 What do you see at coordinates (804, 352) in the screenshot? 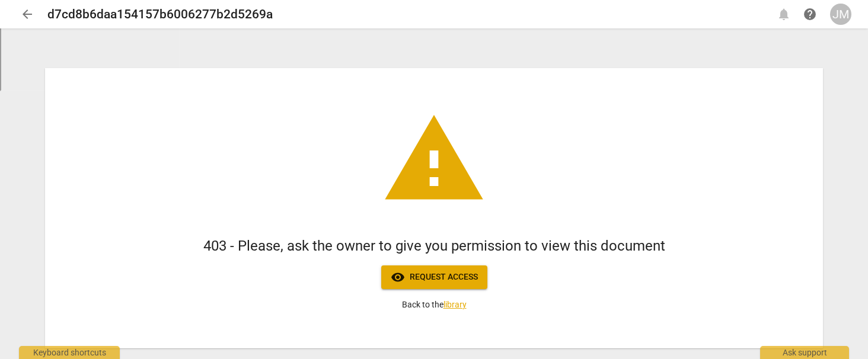
I see `div: Ask support` at bounding box center [804, 352].